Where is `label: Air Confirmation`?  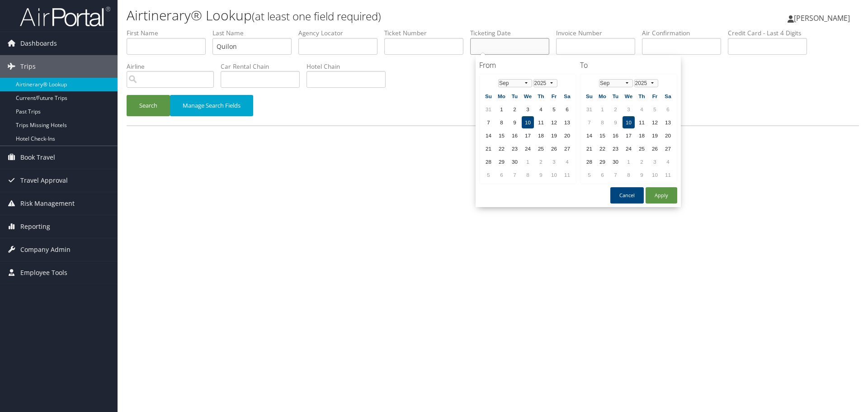 label: Air Confirmation is located at coordinates (685, 33).